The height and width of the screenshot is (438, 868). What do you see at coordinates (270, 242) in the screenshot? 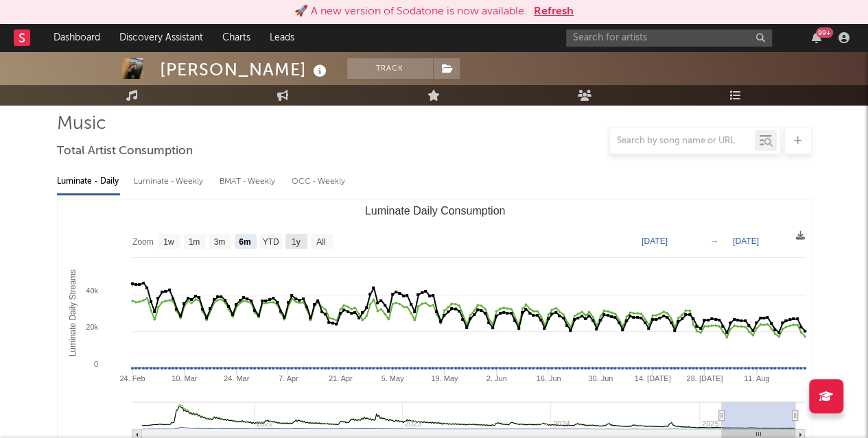
I see `text: YTD` at bounding box center [270, 242].